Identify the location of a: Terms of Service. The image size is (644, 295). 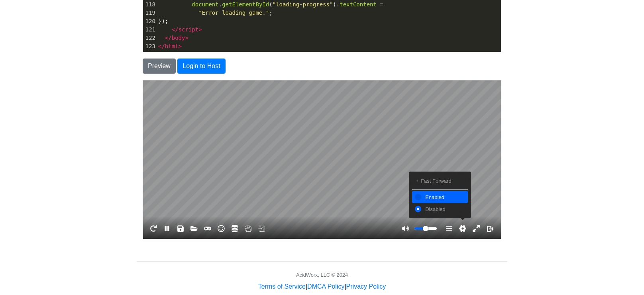
(282, 287).